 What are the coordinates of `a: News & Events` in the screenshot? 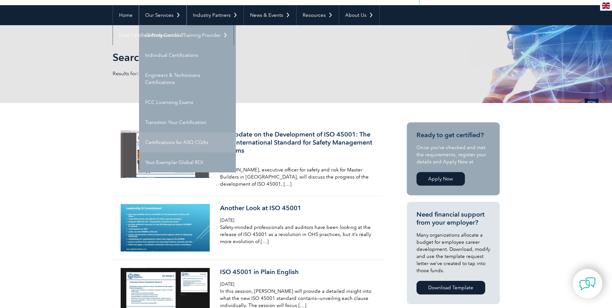 It's located at (270, 15).